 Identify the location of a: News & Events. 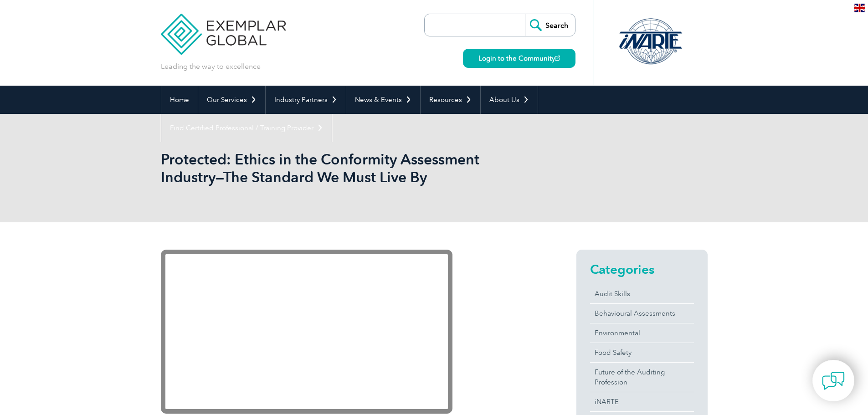
(383, 99).